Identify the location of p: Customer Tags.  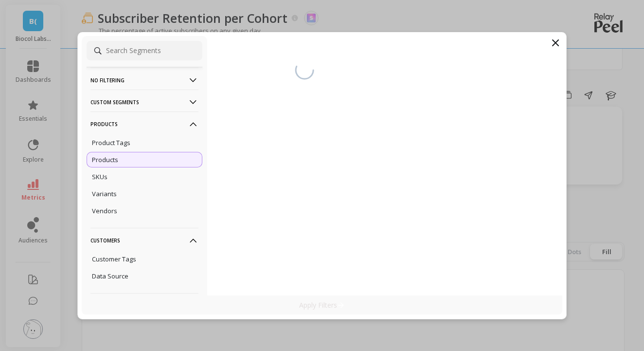
(114, 259).